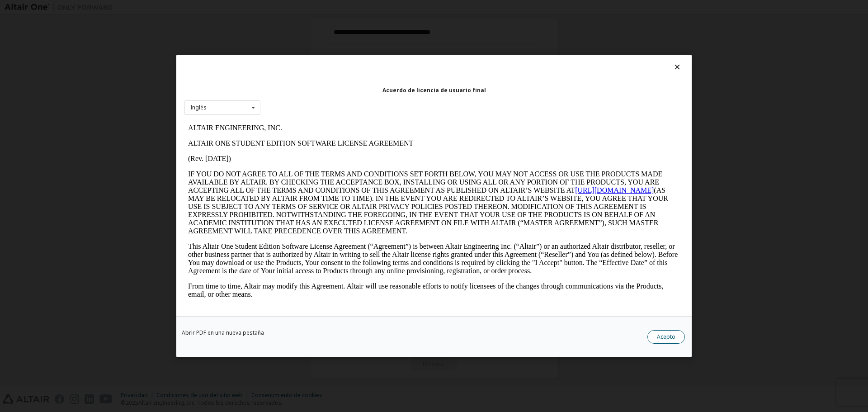  What do you see at coordinates (249, 8) in the screenshot?
I see `p: ALTAIR ENGINEERING, INC.` at bounding box center [249, 8].